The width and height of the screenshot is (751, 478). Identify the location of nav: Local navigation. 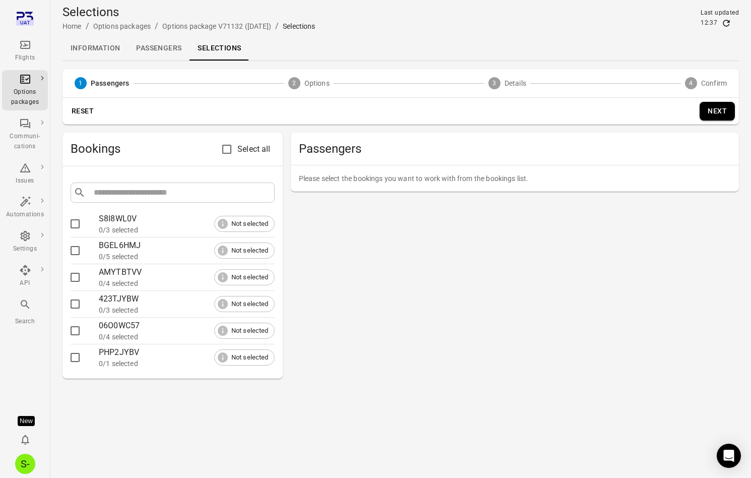
(401, 48).